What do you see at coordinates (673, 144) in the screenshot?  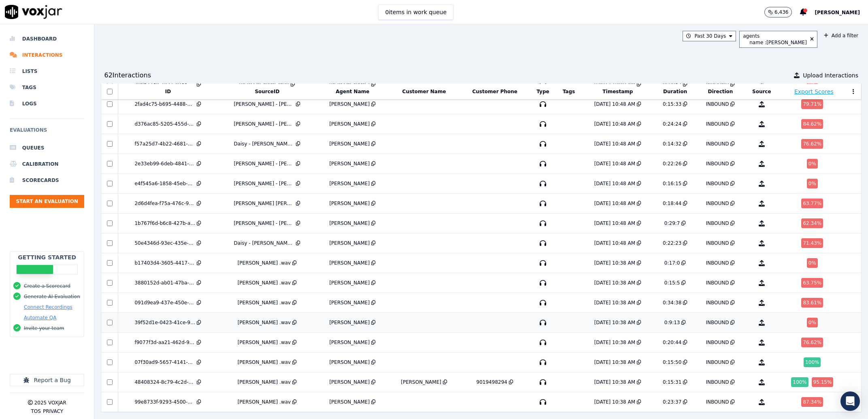 I see `div: 0:14:32` at bounding box center [673, 144].